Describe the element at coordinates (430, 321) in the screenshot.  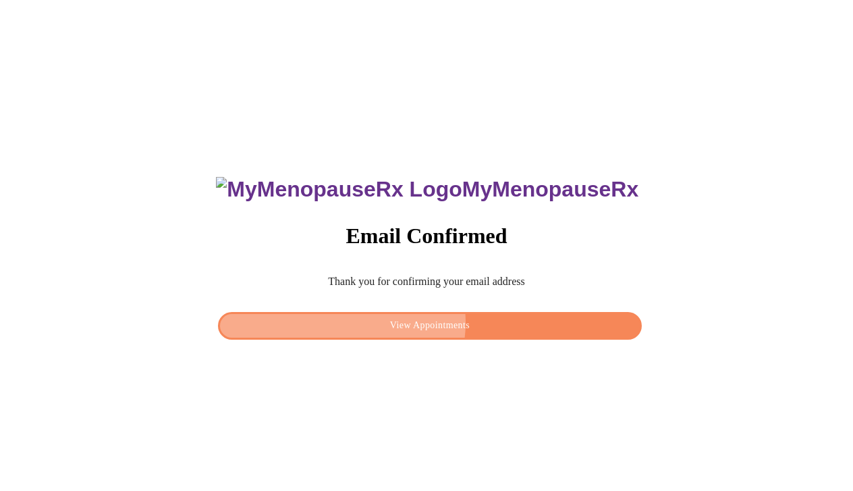
I see `a: View Appointments` at that location.